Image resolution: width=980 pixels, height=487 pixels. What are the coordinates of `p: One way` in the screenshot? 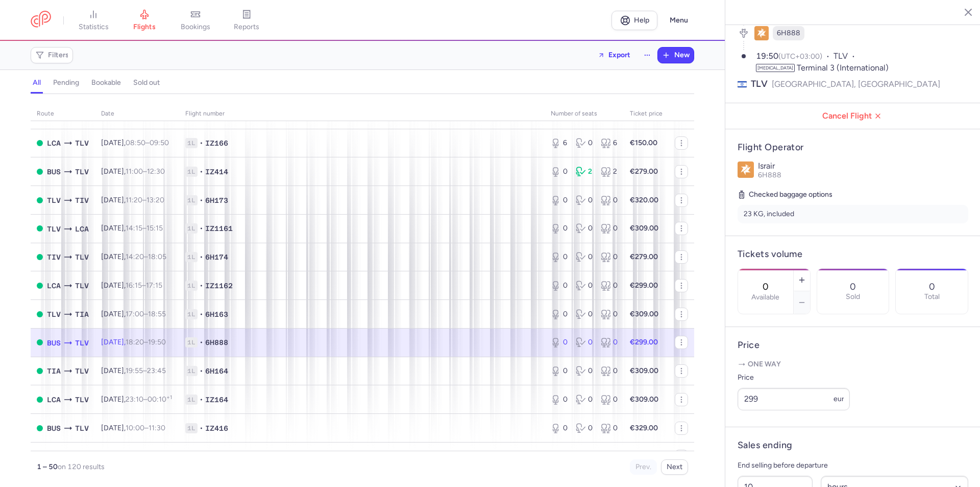 It's located at (853, 365).